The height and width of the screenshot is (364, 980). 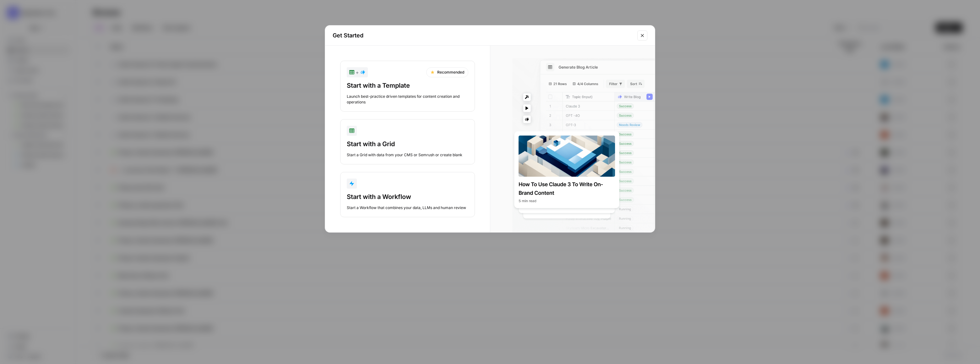 I want to click on button: Close modal, so click(x=643, y=36).